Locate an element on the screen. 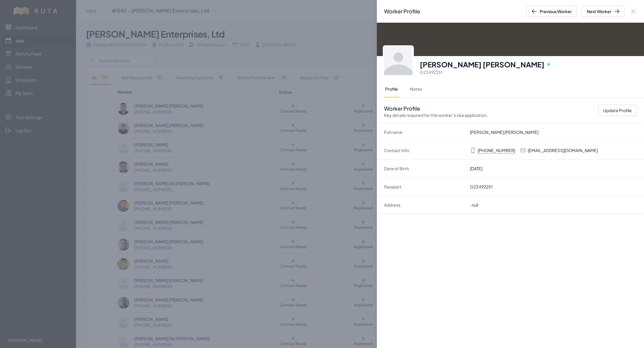  dd: , null is located at coordinates (554, 205).